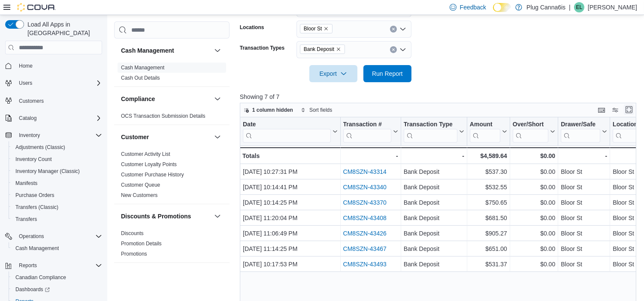 Image resolution: width=644 pixels, height=301 pixels. What do you see at coordinates (28, 118) in the screenshot?
I see `span: Catalog` at bounding box center [28, 118].